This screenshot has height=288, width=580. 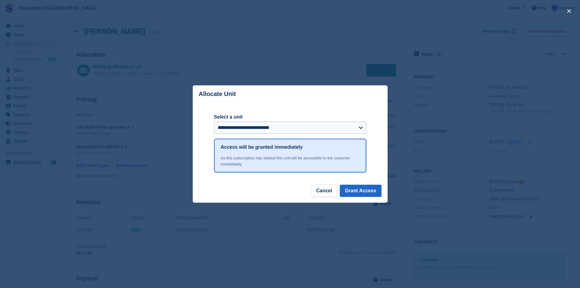 What do you see at coordinates (261, 147) in the screenshot?
I see `h1: Access will be granted immediately` at bounding box center [261, 147].